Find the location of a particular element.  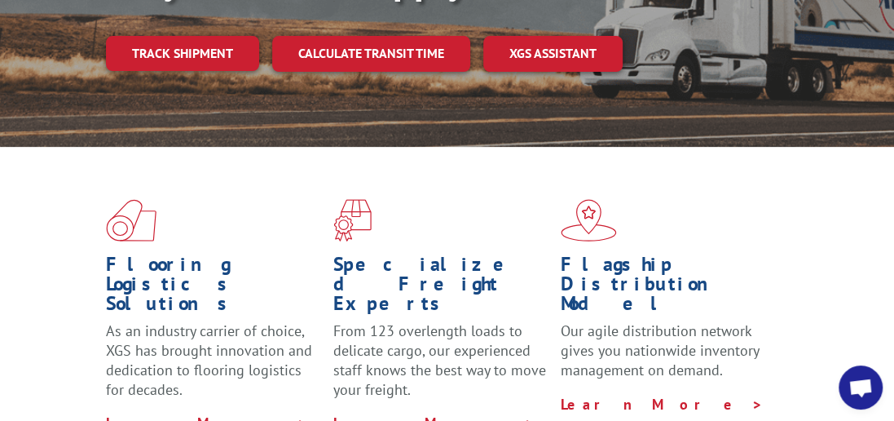

span: As an industry carrier of choice, XGS has brought innovation and dedication to flooring logistics... is located at coordinates (209, 359).